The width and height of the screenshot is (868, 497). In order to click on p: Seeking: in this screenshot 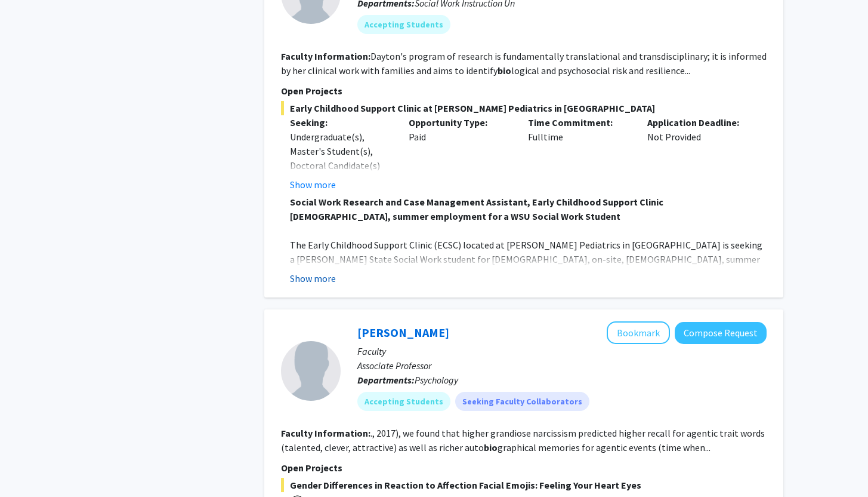, I will do `click(341, 122)`.